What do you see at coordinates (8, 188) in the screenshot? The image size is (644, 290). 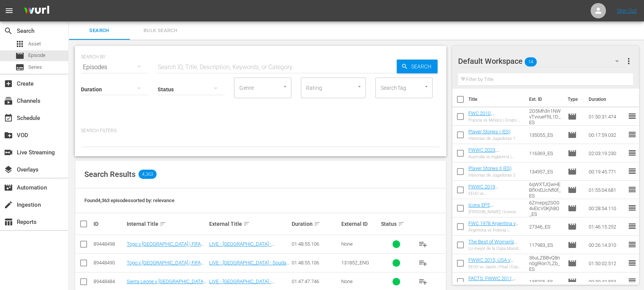 I see `span: Automation` at bounding box center [8, 188].